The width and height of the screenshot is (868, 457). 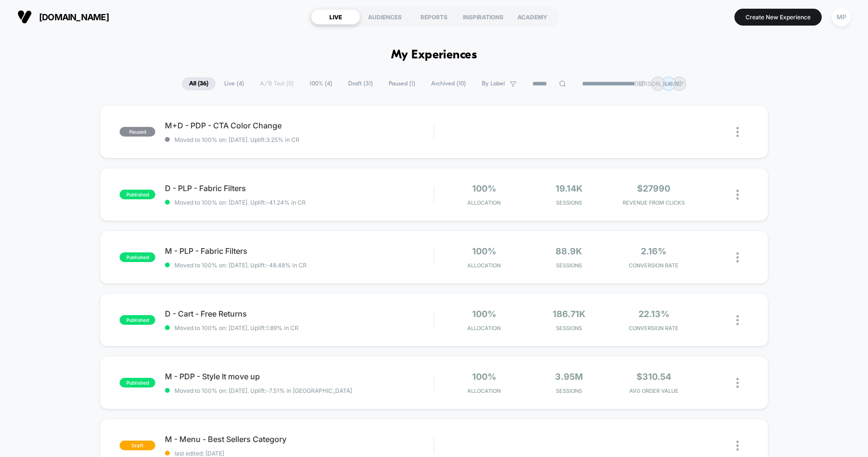 What do you see at coordinates (321, 84) in the screenshot?
I see `span: 100% ( 4 )` at bounding box center [321, 84].